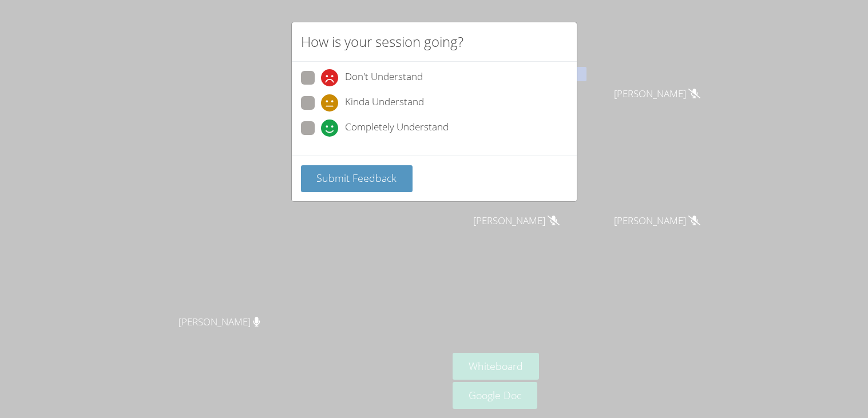 The image size is (868, 418). Describe the element at coordinates (384, 78) in the screenshot. I see `span: Don't Understand` at that location.